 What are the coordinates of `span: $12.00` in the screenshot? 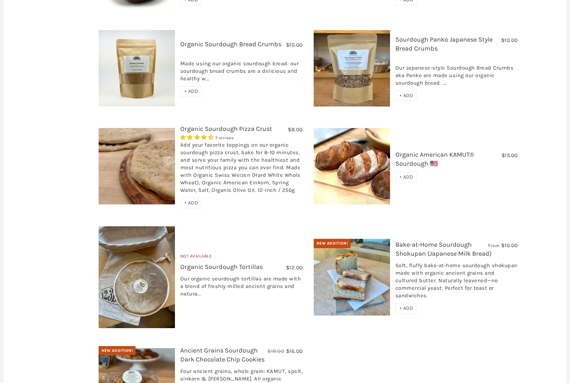 It's located at (294, 267).